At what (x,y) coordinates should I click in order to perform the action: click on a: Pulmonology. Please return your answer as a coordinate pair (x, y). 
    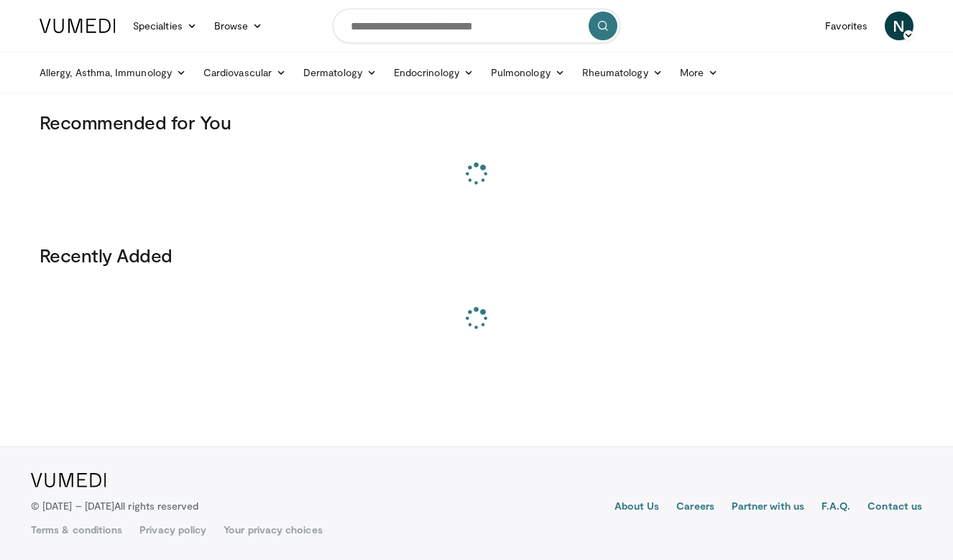
    Looking at the image, I should click on (528, 73).